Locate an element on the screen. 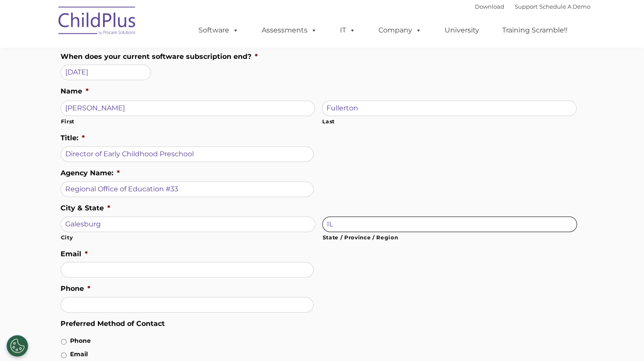  label: Preferred Method of Contact is located at coordinates (318, 323).